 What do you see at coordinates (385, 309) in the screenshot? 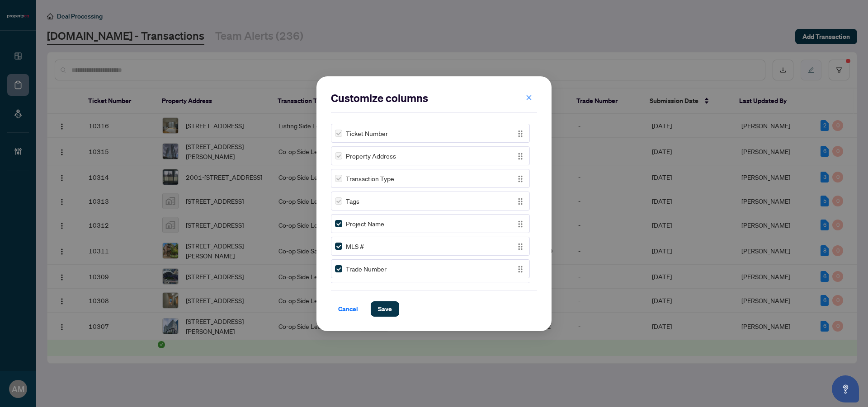
I see `span: Save` at bounding box center [385, 309].